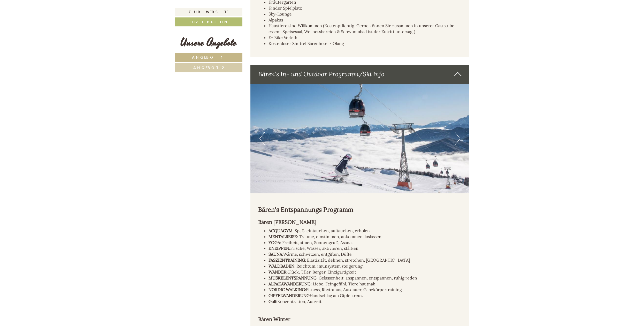 This screenshot has width=644, height=326. Describe the element at coordinates (365, 14) in the screenshot. I see `li: Sky-Lounge` at that location.